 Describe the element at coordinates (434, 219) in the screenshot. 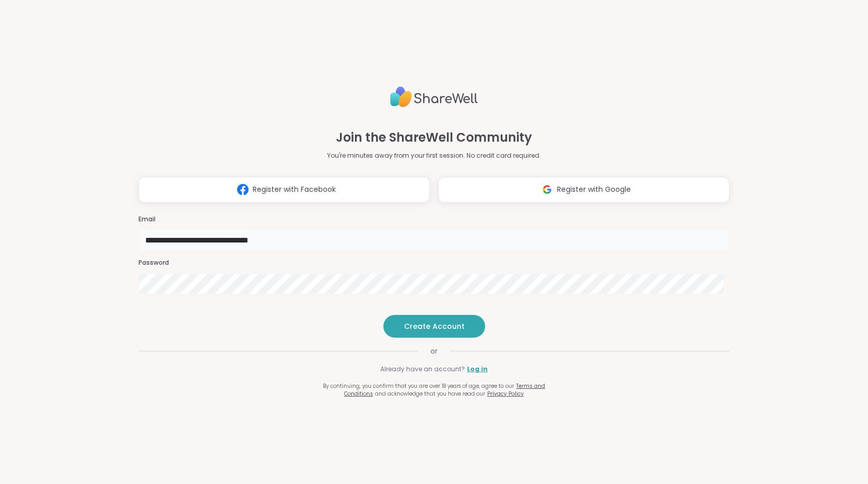

I see `h3: Email` at that location.